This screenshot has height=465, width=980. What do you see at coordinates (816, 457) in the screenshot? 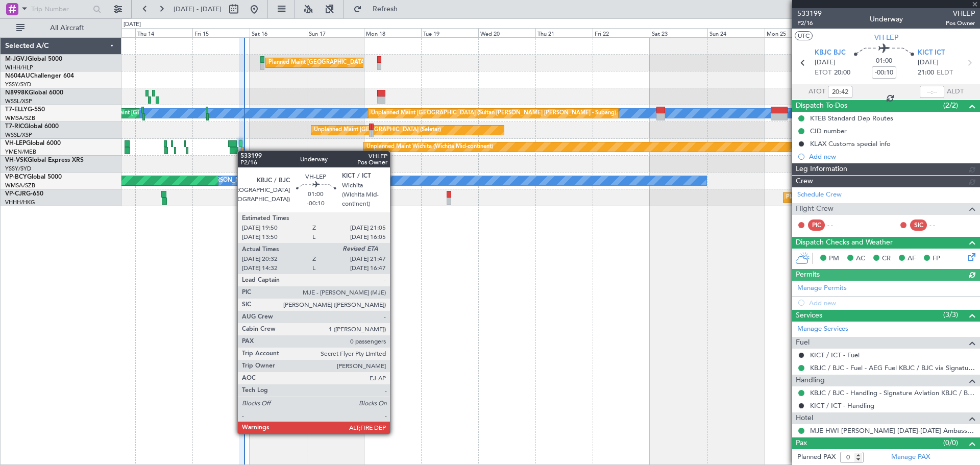
I see `label: Planned PAX` at bounding box center [816, 457].